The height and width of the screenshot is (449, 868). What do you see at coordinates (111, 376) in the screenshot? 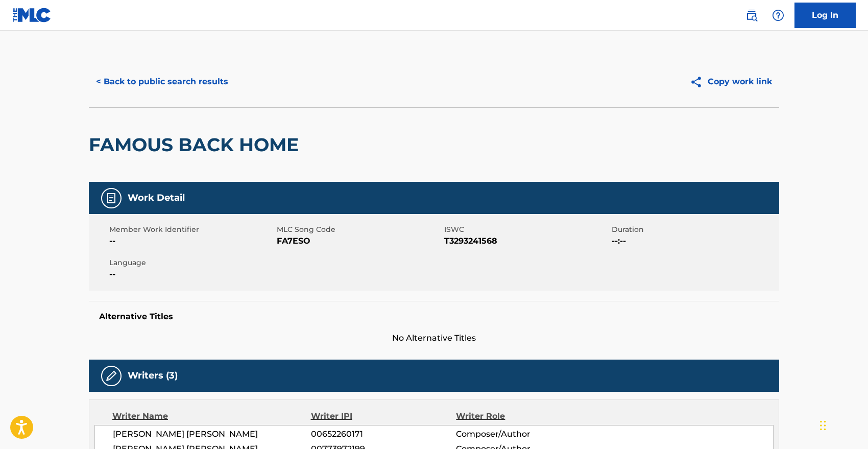
I see `img: Writers` at bounding box center [111, 376].